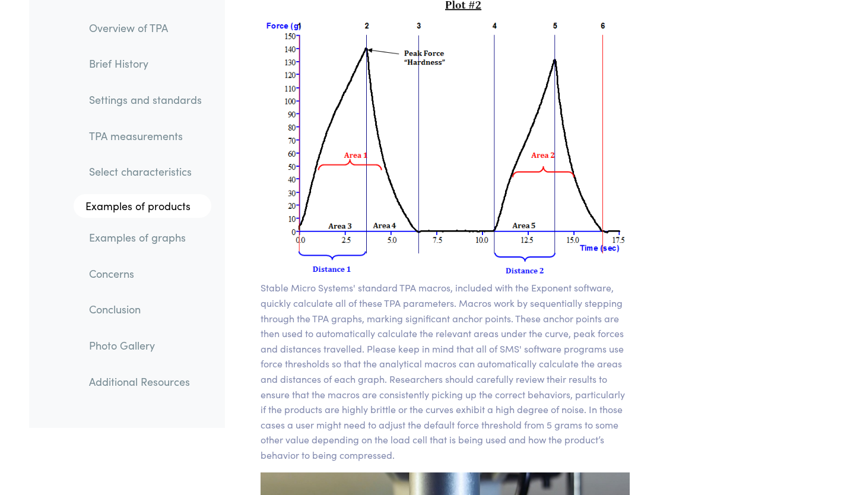 The width and height of the screenshot is (841, 495). I want to click on a: TPA measurements, so click(145, 136).